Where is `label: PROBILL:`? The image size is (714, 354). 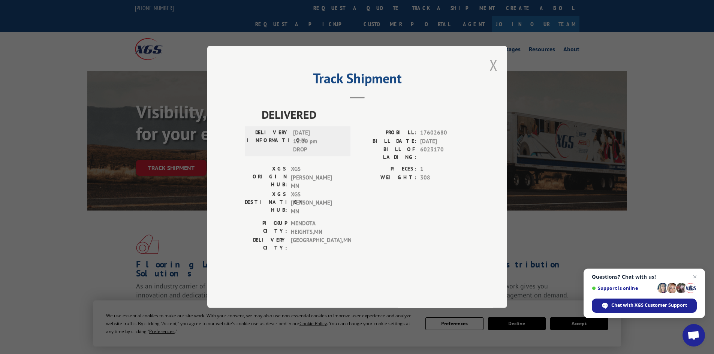
label: PROBILL: is located at coordinates (387, 133).